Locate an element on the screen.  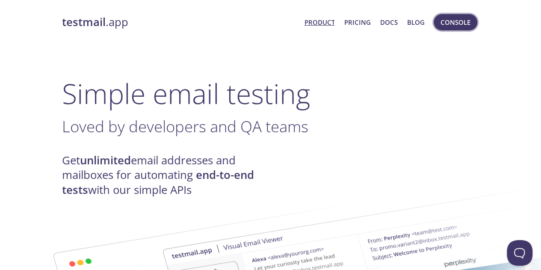
a: testmail.app is located at coordinates (180, 22).